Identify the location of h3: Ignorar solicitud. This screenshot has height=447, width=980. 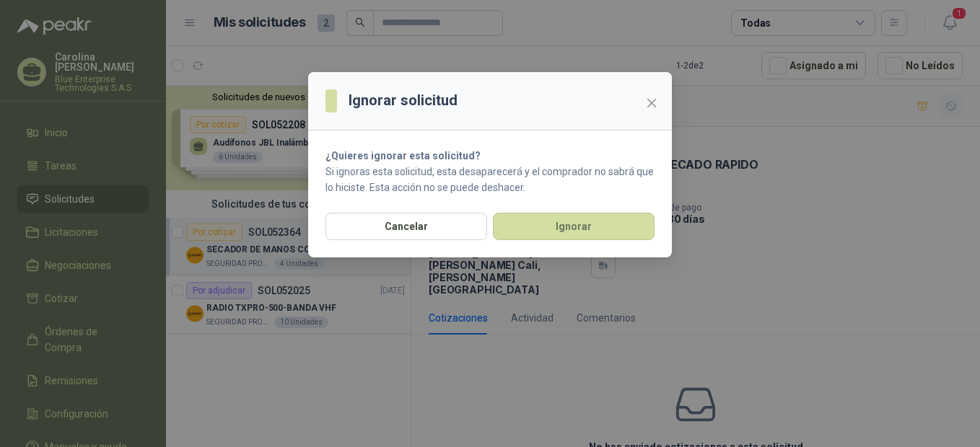
(403, 101).